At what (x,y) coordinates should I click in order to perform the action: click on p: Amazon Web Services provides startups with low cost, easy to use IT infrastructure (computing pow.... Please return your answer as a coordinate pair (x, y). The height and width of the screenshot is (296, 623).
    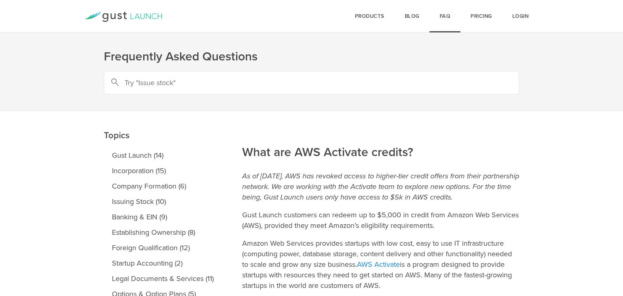
    Looking at the image, I should click on (380, 264).